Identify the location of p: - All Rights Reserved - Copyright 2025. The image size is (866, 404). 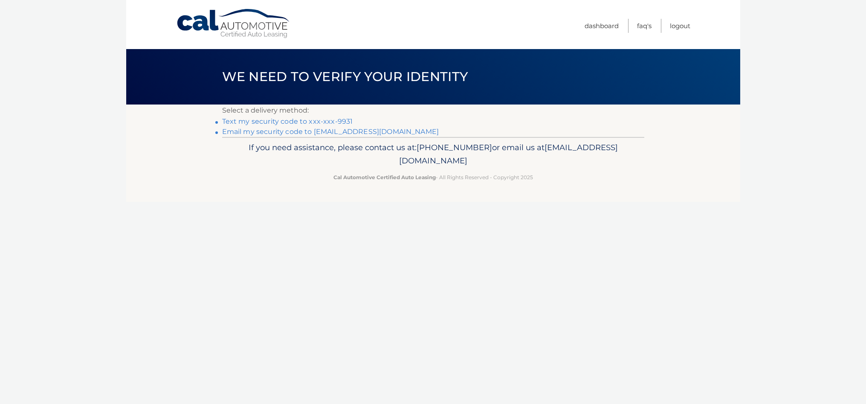
(433, 177).